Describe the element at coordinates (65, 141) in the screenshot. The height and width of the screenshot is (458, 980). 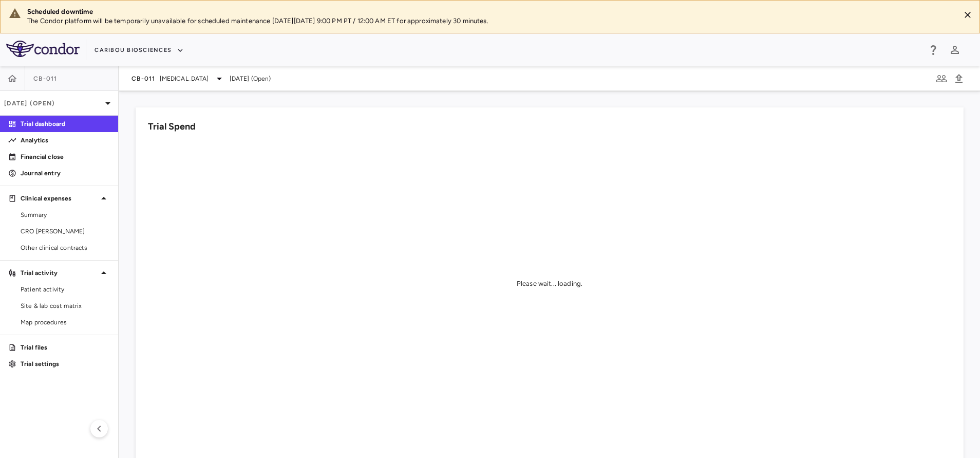
I see `p: Analytics` at that location.